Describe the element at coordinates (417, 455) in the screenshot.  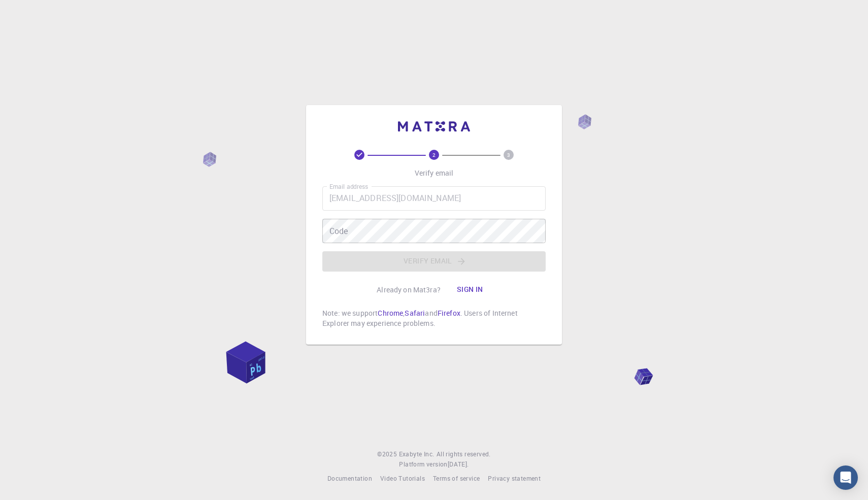
I see `a: Exabyte Inc.` at that location.